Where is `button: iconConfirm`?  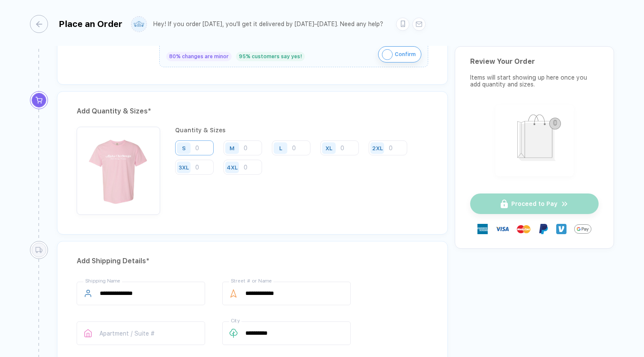
button: iconConfirm is located at coordinates (399, 55).